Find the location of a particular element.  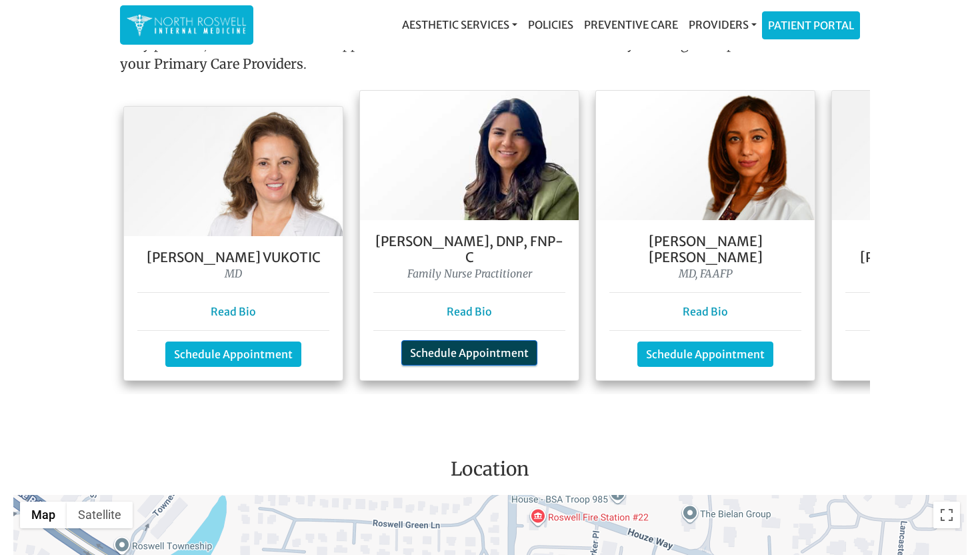

i: MD, FAAFP is located at coordinates (705, 273).